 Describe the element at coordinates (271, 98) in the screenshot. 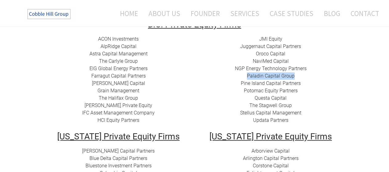

I see `a: Questa Capital` at that location.